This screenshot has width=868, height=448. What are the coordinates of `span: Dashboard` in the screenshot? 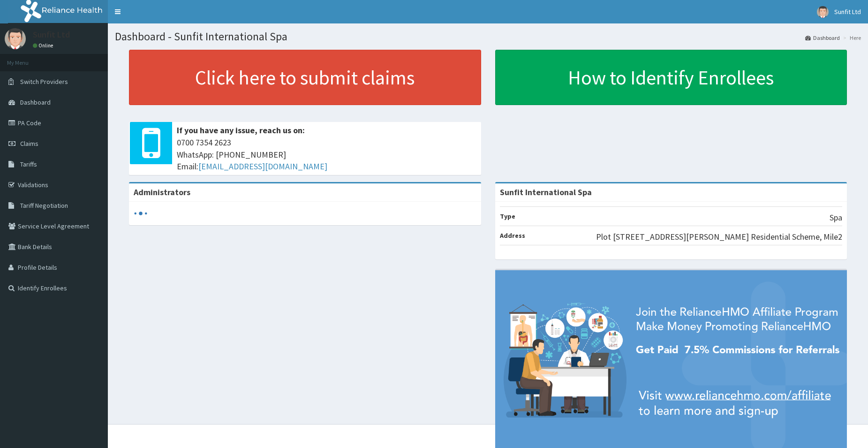 It's located at (35, 103).